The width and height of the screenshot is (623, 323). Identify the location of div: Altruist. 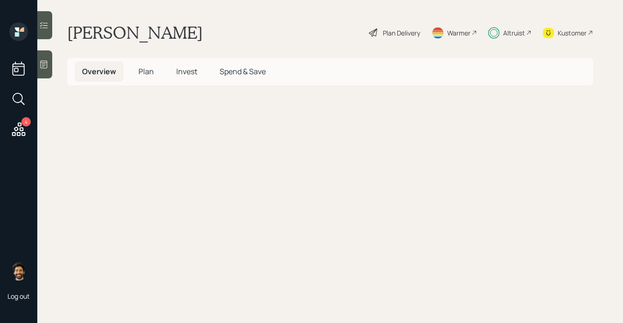
(514, 33).